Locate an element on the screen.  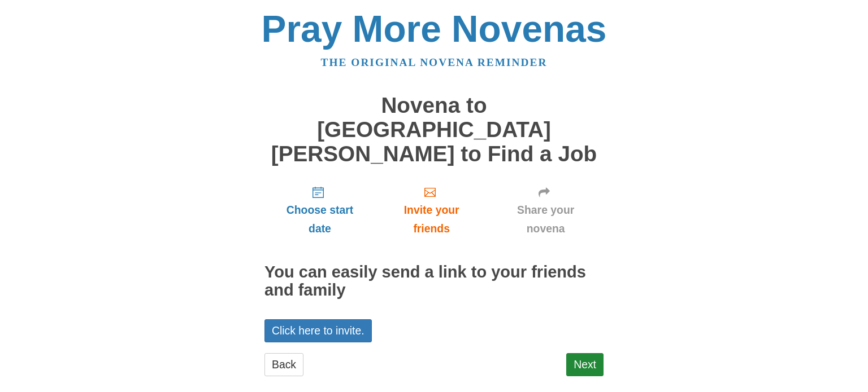
a: The original novena reminder is located at coordinates (434, 62).